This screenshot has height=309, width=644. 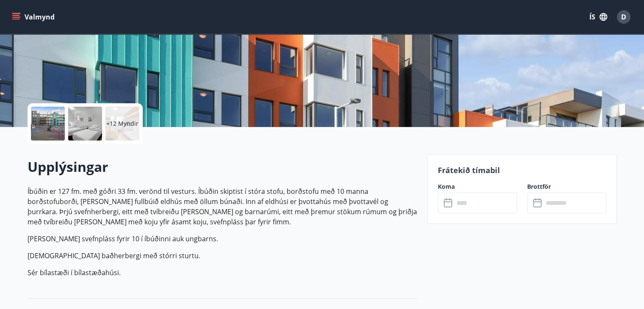 What do you see at coordinates (522, 170) in the screenshot?
I see `p: Frátekið tímabil` at bounding box center [522, 170].